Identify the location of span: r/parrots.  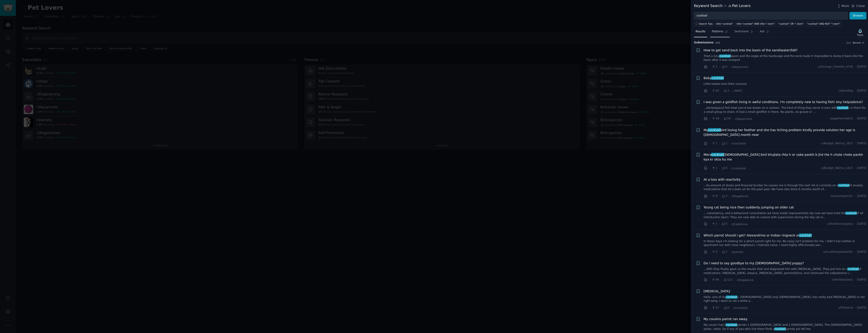
(738, 252).